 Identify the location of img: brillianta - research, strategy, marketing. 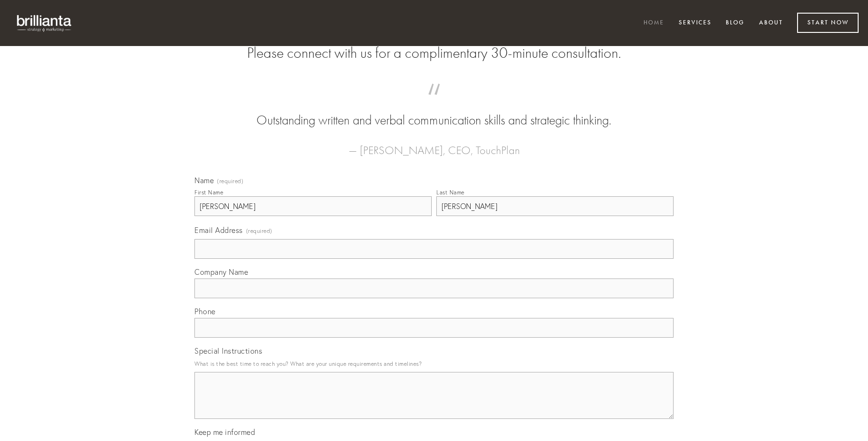
(45, 23).